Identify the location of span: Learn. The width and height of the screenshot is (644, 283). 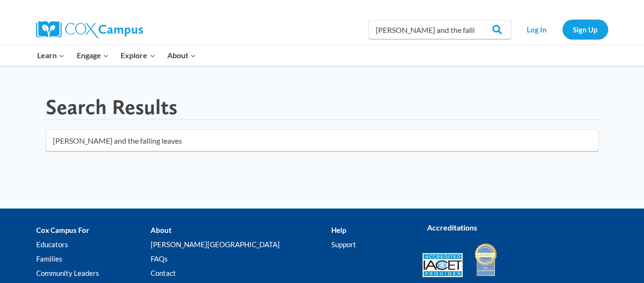
(51, 55).